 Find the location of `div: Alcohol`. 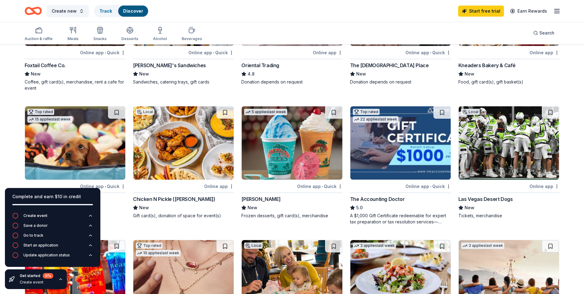

div: Alcohol is located at coordinates (160, 39).